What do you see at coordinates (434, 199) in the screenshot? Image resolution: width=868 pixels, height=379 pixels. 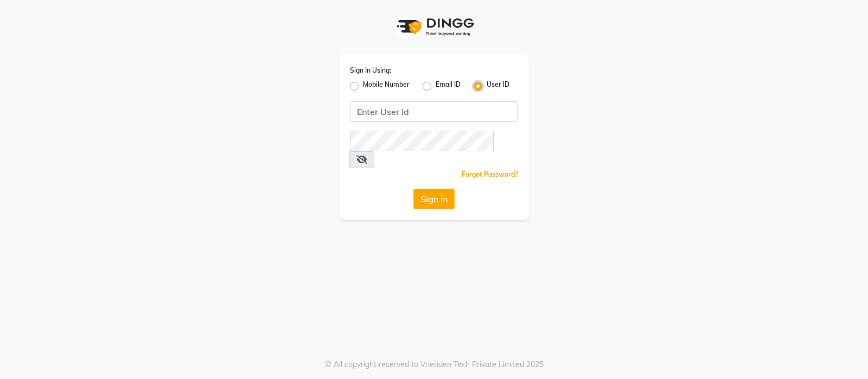 I see `button: Sign In` at bounding box center [434, 199].